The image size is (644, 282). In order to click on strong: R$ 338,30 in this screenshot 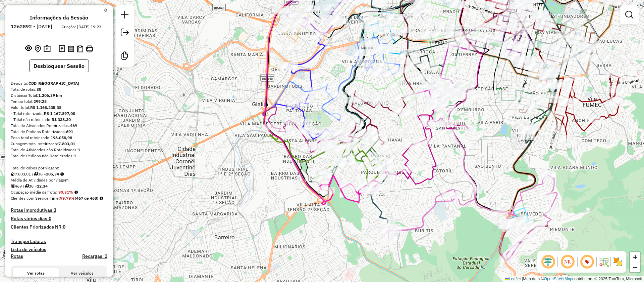, I will do `click(61, 119)`.